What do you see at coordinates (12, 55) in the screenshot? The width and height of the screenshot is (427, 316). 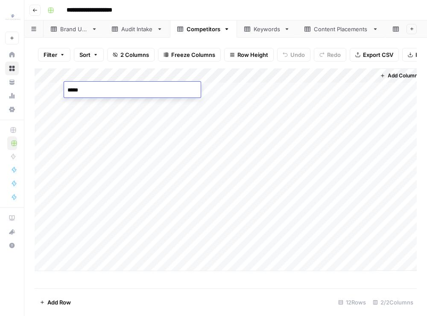 I see `a: Home` at bounding box center [12, 55].